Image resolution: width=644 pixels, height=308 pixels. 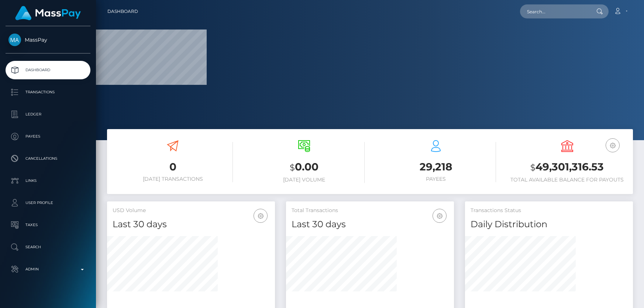 I want to click on a: Transactions, so click(x=48, y=92).